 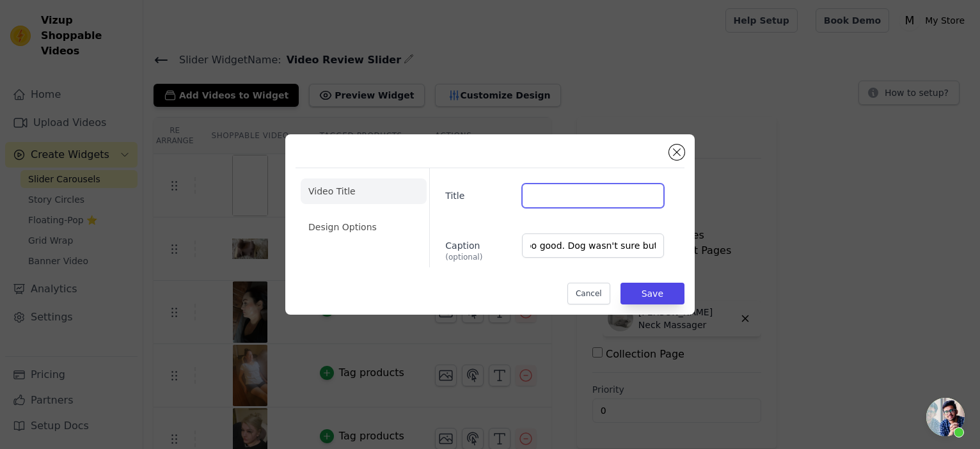 I want to click on li: Design Options, so click(x=364, y=227).